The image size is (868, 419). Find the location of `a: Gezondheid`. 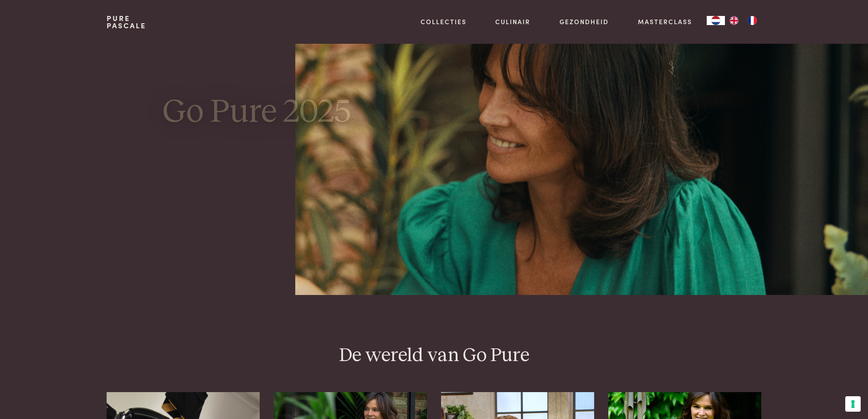

a: Gezondheid is located at coordinates (584, 22).